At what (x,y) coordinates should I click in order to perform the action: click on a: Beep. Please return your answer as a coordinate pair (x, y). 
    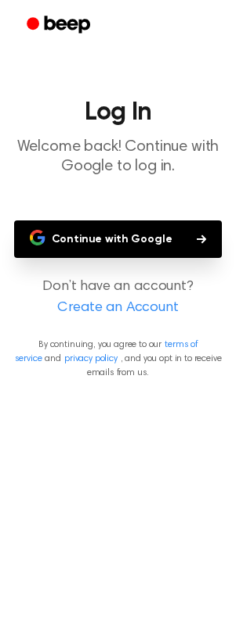
    Looking at the image, I should click on (60, 25).